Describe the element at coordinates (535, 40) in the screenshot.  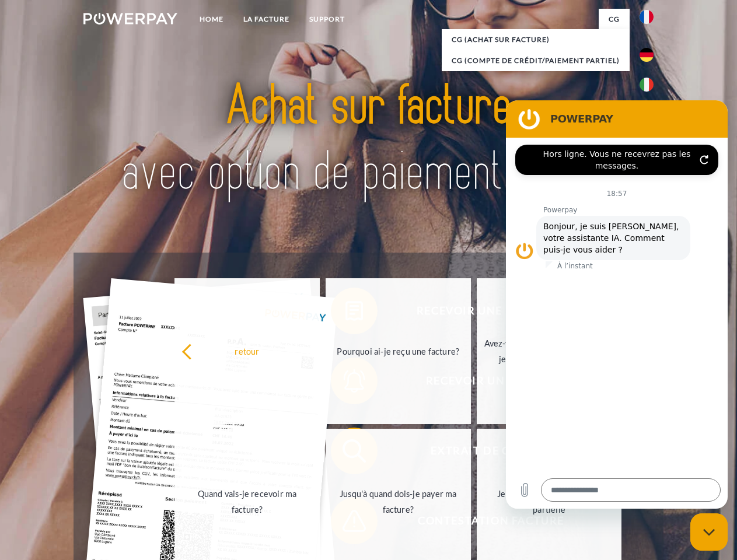
I see `a: CG (achat sur facture)` at that location.